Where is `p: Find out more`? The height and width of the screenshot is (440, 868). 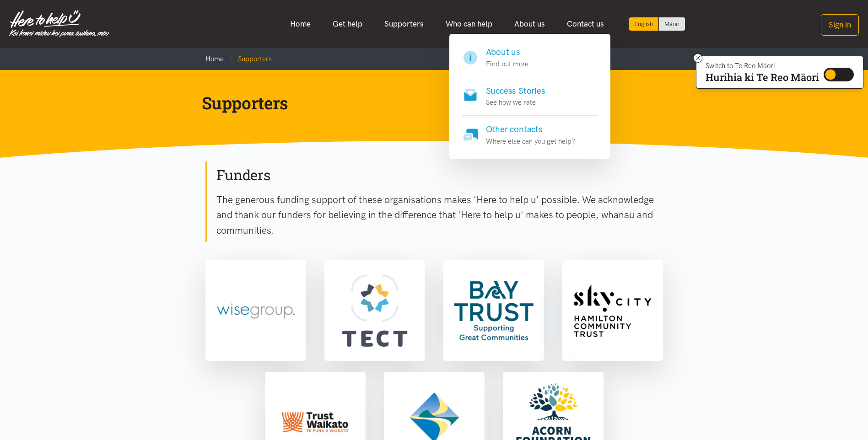
p: Find out more is located at coordinates (507, 64).